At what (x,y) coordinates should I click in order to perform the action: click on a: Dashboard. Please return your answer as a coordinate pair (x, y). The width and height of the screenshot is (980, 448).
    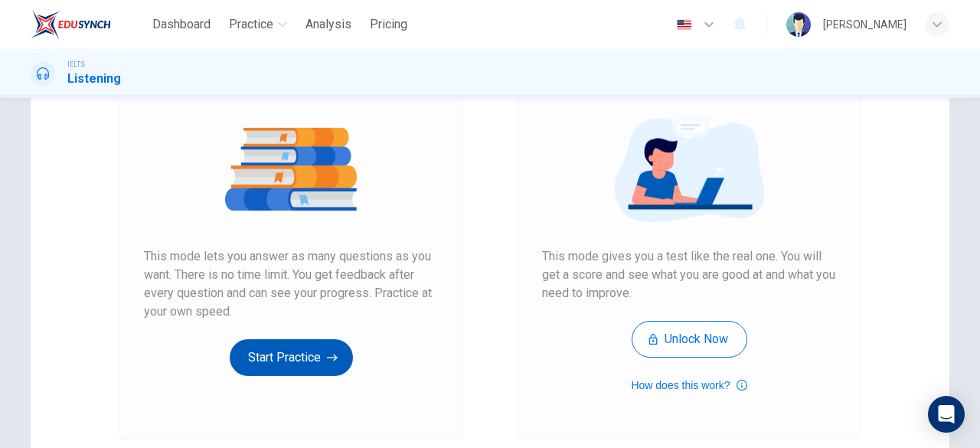
    Looking at the image, I should click on (181, 24).